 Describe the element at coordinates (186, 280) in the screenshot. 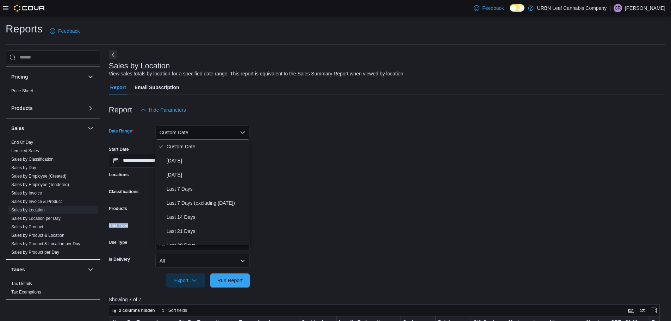

I see `button: Export` at that location.